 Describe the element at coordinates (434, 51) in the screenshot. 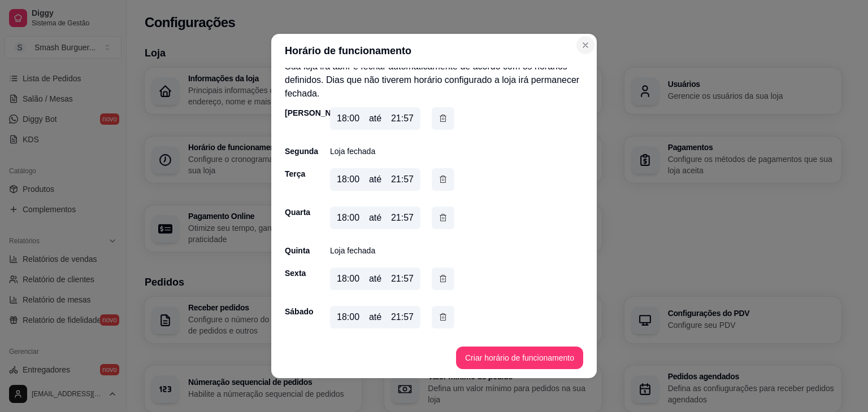

I see `header: Horário de funcionamento` at that location.